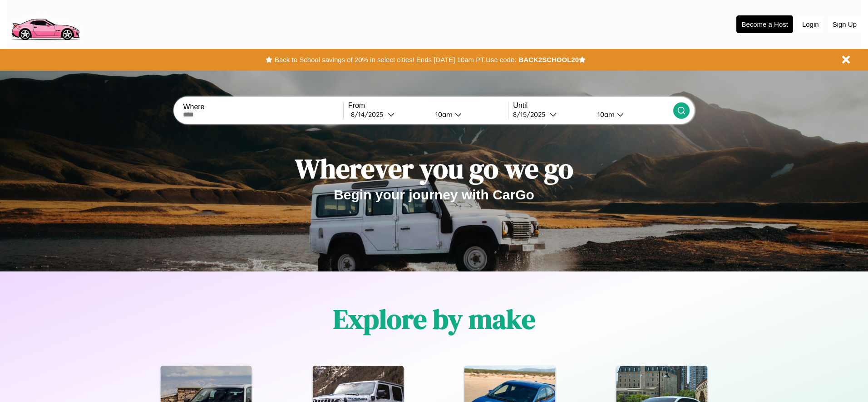 Image resolution: width=868 pixels, height=402 pixels. What do you see at coordinates (810, 24) in the screenshot?
I see `button: Login` at bounding box center [810, 24].